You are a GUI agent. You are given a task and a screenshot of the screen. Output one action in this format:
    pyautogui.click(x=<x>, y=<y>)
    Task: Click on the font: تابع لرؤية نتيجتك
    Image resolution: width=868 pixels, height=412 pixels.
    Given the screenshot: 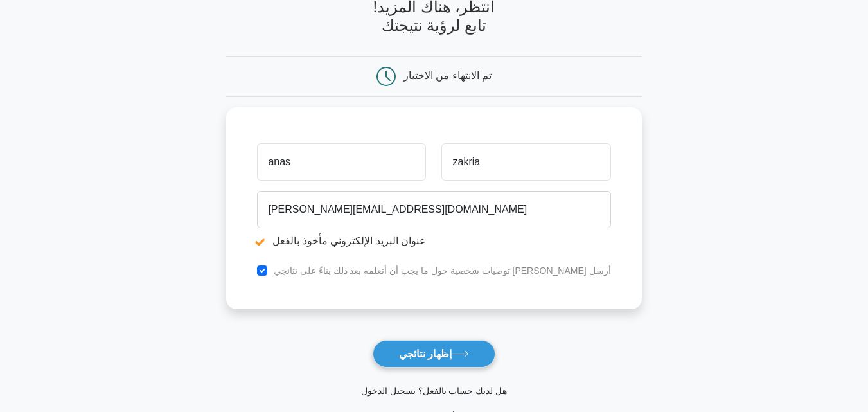 What is the action you would take?
    pyautogui.click(x=433, y=25)
    